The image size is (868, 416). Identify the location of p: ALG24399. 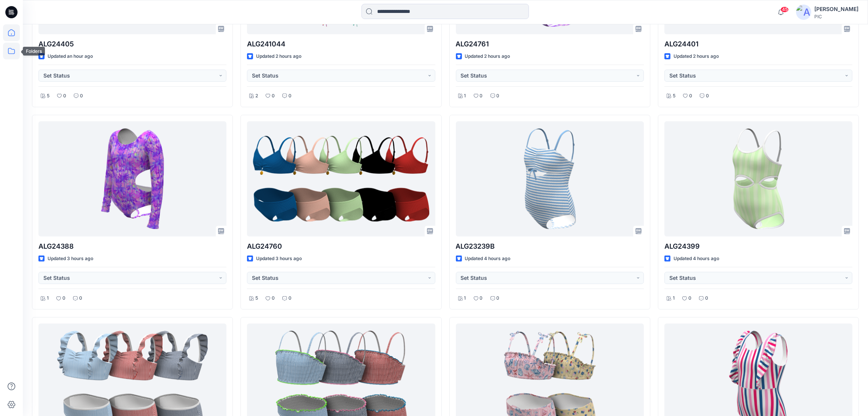
(758, 247).